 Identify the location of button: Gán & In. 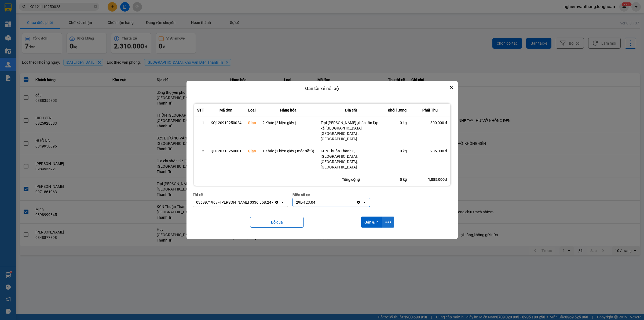
(371, 222).